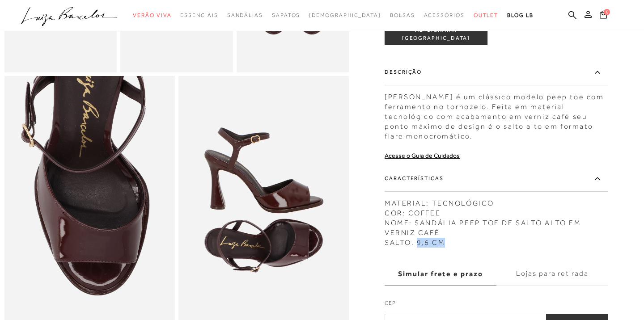  What do you see at coordinates (603, 16) in the screenshot?
I see `button: 0` at bounding box center [603, 16].